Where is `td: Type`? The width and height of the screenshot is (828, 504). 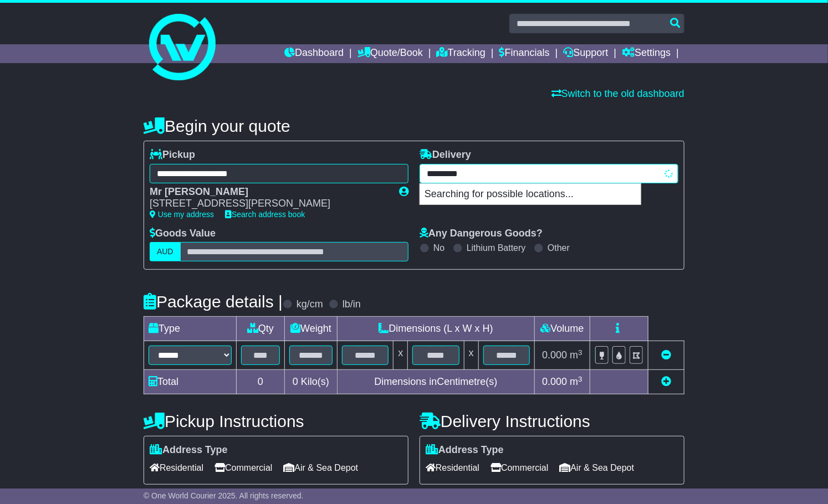
td: Type is located at coordinates (190, 329).